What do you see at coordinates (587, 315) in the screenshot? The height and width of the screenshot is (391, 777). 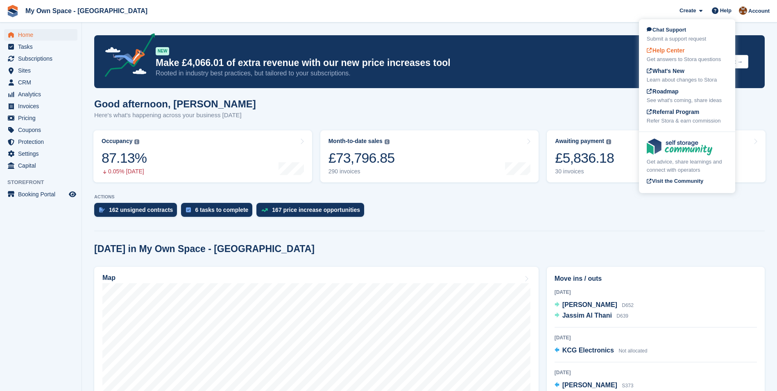 I see `span: Jassim Al Thani` at bounding box center [587, 315].